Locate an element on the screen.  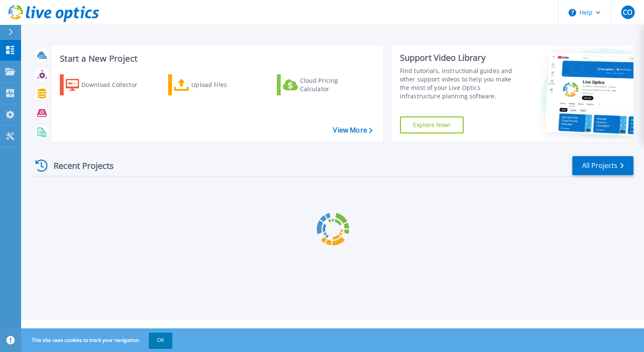
div: Upload Files is located at coordinates (225, 85).